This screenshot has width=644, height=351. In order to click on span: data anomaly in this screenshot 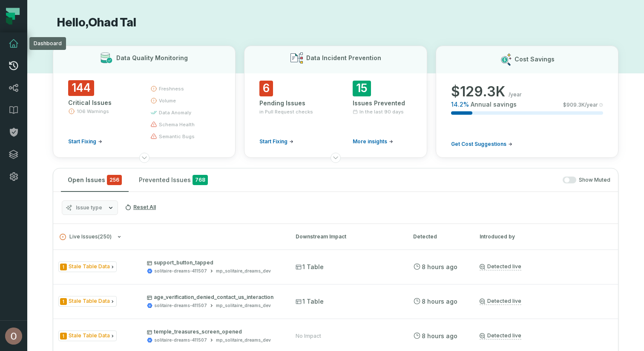, I will do `click(175, 112)`.